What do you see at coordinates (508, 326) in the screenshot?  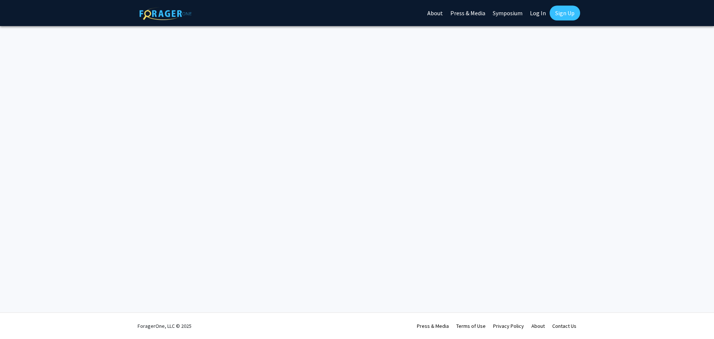 I see `a: Privacy Policy` at bounding box center [508, 326].